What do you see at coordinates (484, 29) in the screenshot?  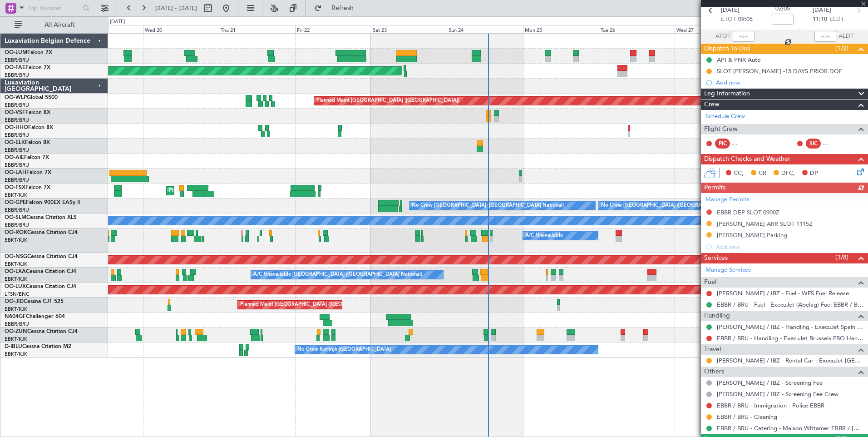 I see `div: Sun 24` at bounding box center [484, 29].